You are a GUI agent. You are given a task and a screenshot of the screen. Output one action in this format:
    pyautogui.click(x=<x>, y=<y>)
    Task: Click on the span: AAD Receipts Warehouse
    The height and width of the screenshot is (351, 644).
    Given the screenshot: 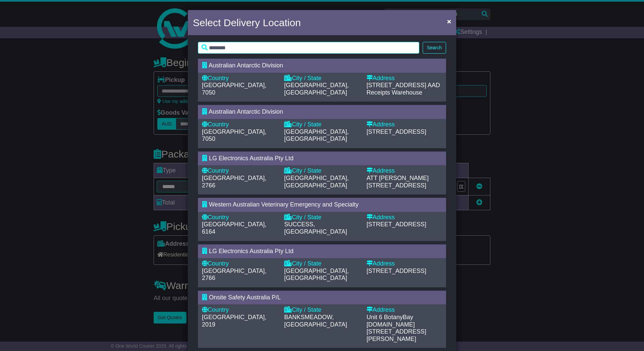 What is the action you would take?
    pyautogui.click(x=403, y=89)
    